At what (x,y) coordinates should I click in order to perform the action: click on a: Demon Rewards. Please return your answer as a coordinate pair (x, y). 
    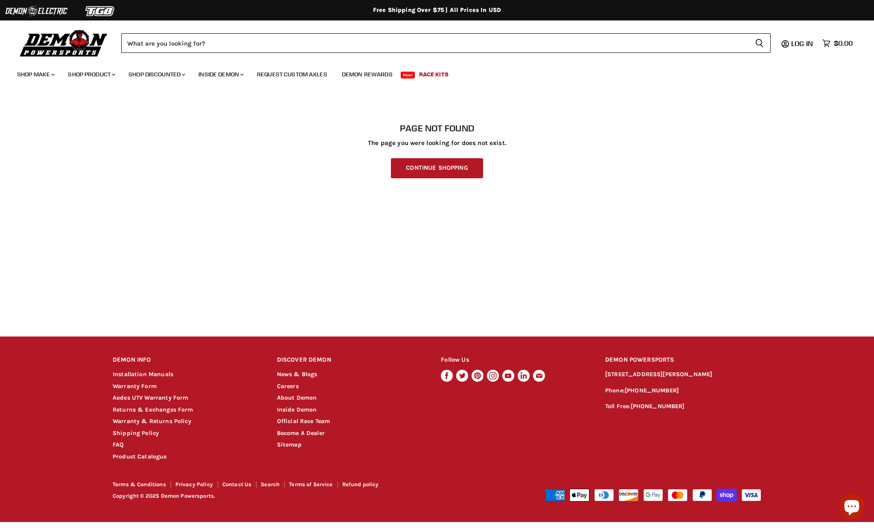
    Looking at the image, I should click on (367, 74).